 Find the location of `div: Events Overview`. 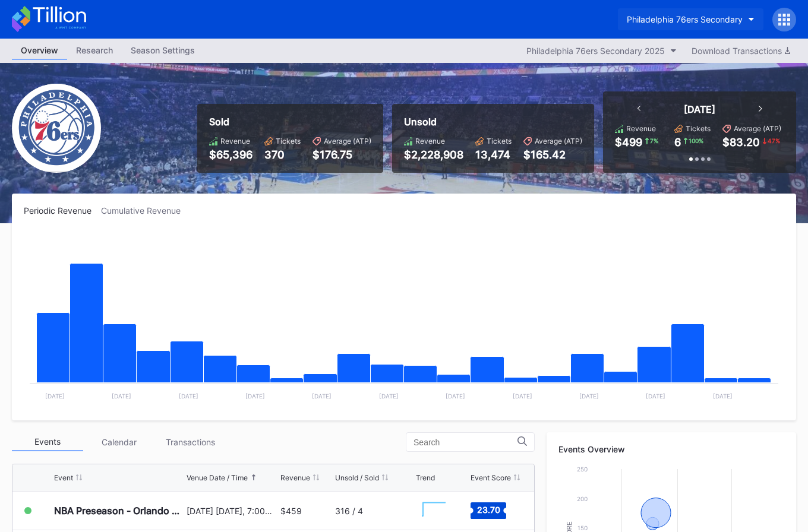

div: Events Overview is located at coordinates (671, 449).